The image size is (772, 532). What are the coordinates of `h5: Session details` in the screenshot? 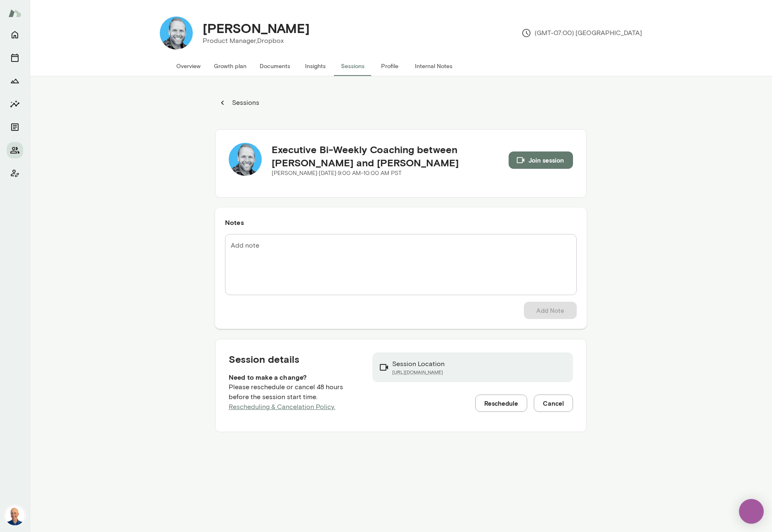 It's located at (294, 359).